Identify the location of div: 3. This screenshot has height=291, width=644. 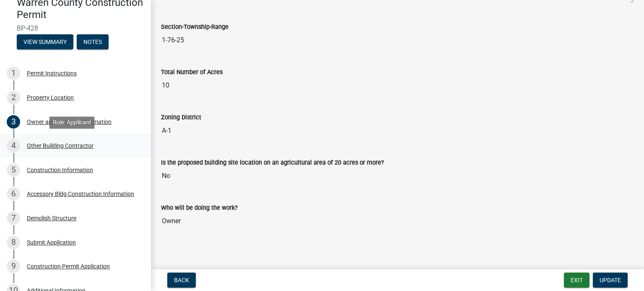
(13, 122).